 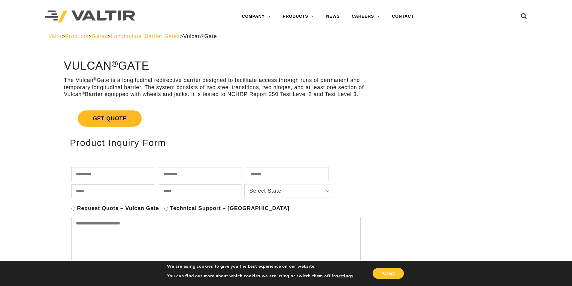 I want to click on img: Valtir, so click(x=90, y=17).